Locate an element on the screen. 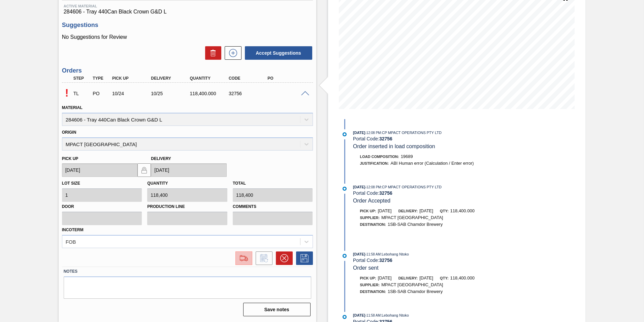 The width and height of the screenshot is (644, 322). div: 10/25/2025 is located at coordinates (171, 93).